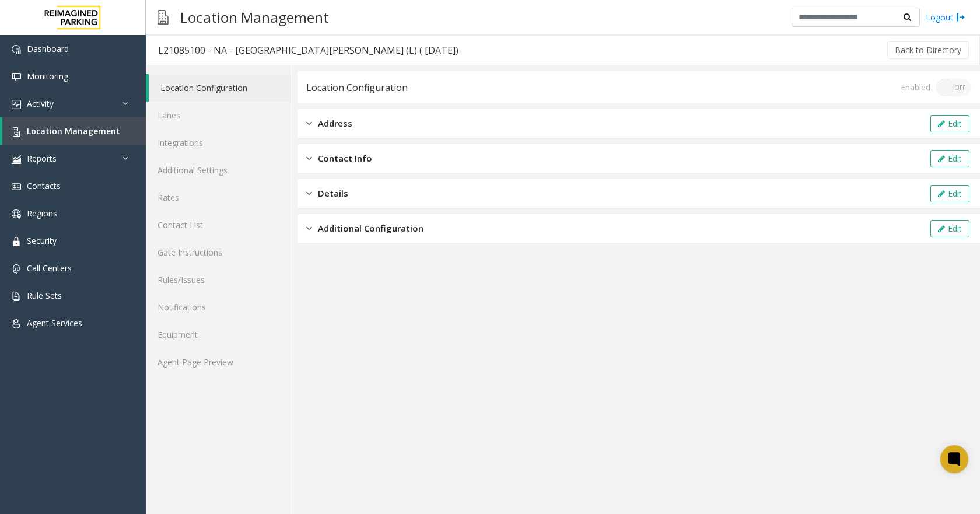 Image resolution: width=980 pixels, height=514 pixels. I want to click on span: Agent Services, so click(54, 323).